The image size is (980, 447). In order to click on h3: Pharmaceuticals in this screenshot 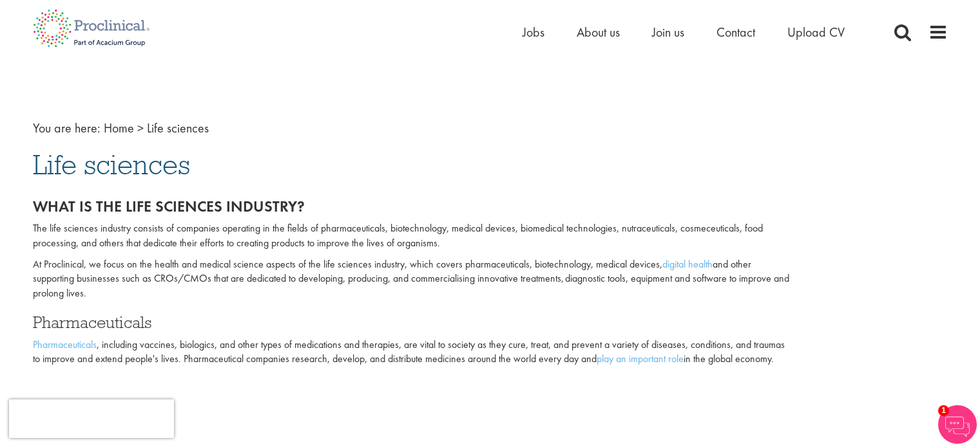, I will do `click(412, 322)`.